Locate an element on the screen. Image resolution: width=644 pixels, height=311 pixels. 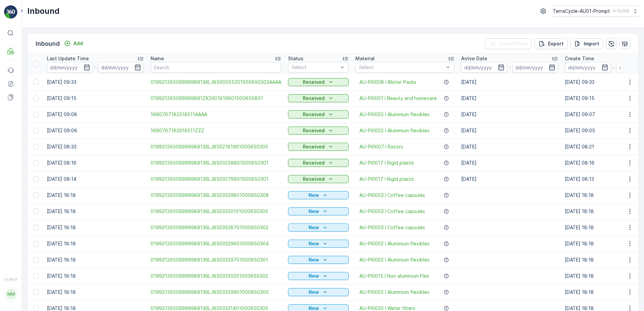
span: AU-PI0001 I Beauty and homecare is located at coordinates (398, 98).